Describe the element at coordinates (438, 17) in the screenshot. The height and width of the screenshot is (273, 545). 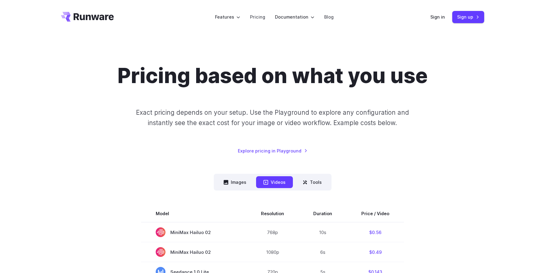
I see `a: Sign in` at that location.